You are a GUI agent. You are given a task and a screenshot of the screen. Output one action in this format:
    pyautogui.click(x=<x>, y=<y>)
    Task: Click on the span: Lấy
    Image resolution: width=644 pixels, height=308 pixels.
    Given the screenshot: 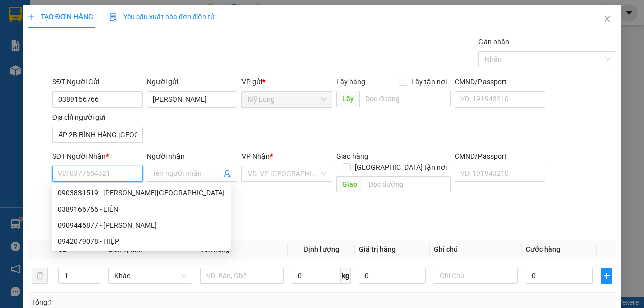 What is the action you would take?
    pyautogui.click(x=348, y=99)
    